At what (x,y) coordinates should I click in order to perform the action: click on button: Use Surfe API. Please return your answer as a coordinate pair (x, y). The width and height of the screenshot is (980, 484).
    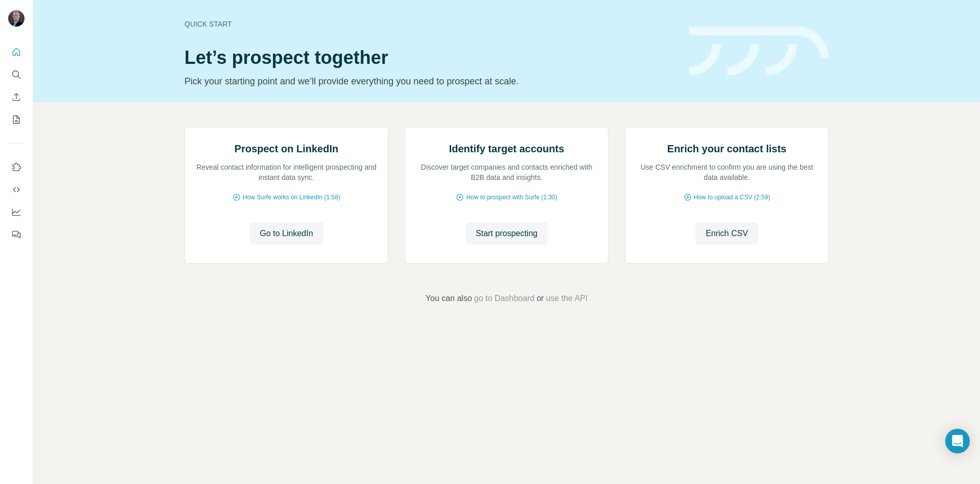
    Looking at the image, I should click on (16, 190).